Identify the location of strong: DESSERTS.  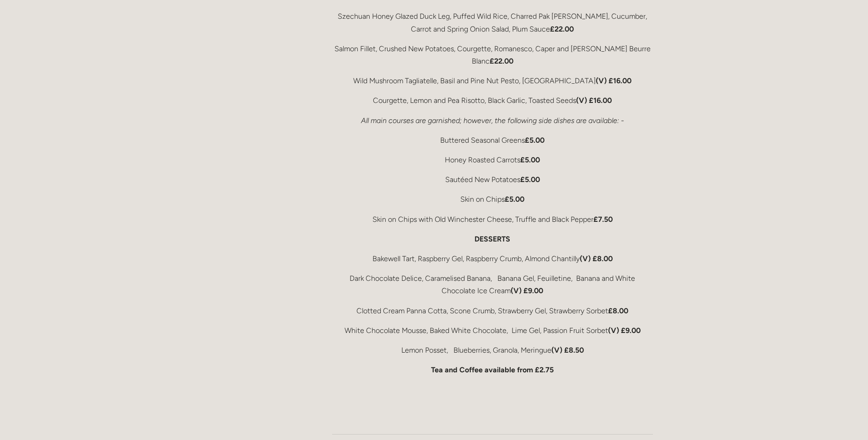
(492, 239).